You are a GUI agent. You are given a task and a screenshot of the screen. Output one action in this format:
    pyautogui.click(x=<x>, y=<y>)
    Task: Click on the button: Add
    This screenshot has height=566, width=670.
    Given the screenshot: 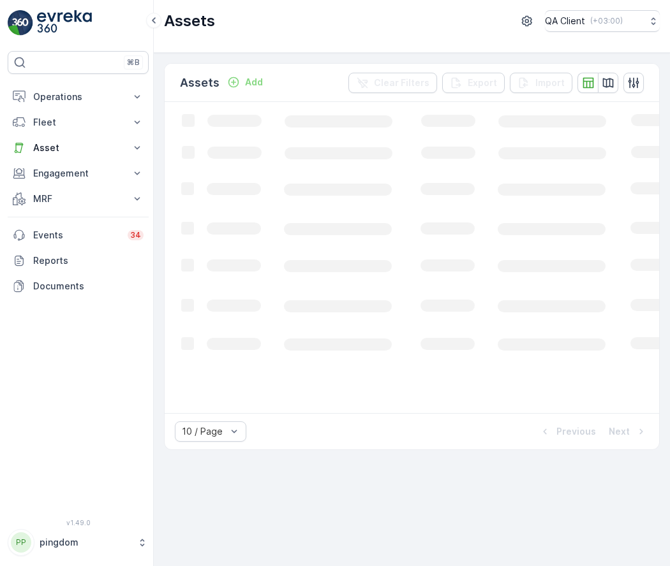 What is the action you would take?
    pyautogui.click(x=245, y=82)
    